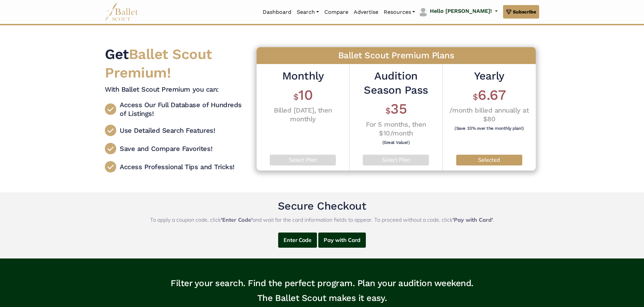  What do you see at coordinates (490, 160) in the screenshot?
I see `a: Selected` at bounding box center [490, 160].